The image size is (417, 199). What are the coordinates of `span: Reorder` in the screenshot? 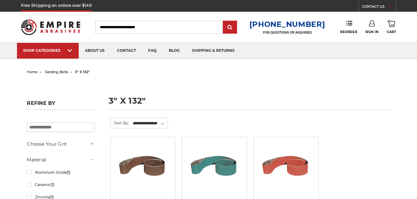 It's located at (349, 32).